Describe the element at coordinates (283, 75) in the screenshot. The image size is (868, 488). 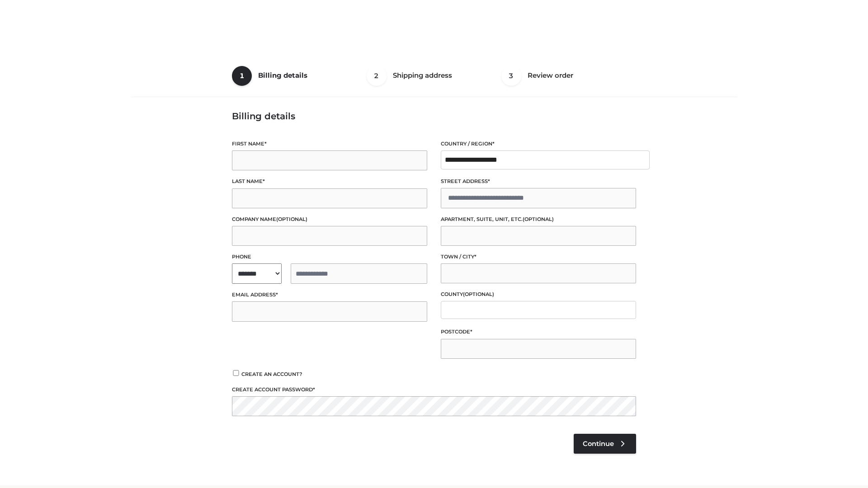
I see `span: Billing details` at that location.